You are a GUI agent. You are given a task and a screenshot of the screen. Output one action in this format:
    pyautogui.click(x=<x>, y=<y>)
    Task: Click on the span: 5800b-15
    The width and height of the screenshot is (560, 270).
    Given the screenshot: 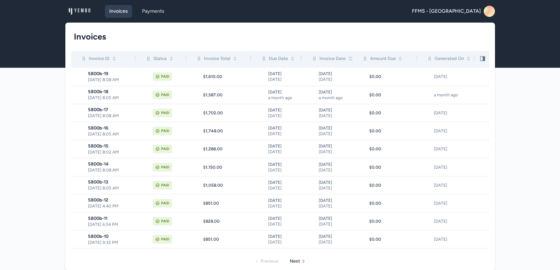 What is the action you would take?
    pyautogui.click(x=112, y=146)
    